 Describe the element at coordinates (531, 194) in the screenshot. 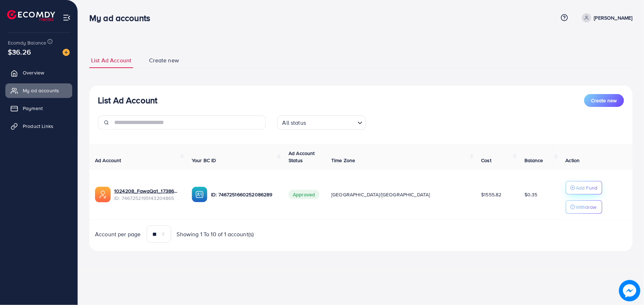

I see `span: $0.35` at that location.